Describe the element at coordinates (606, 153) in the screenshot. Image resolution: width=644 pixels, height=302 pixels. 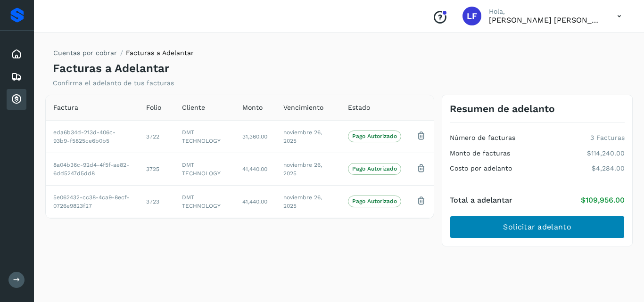
I see `p: $114,240.00` at that location.